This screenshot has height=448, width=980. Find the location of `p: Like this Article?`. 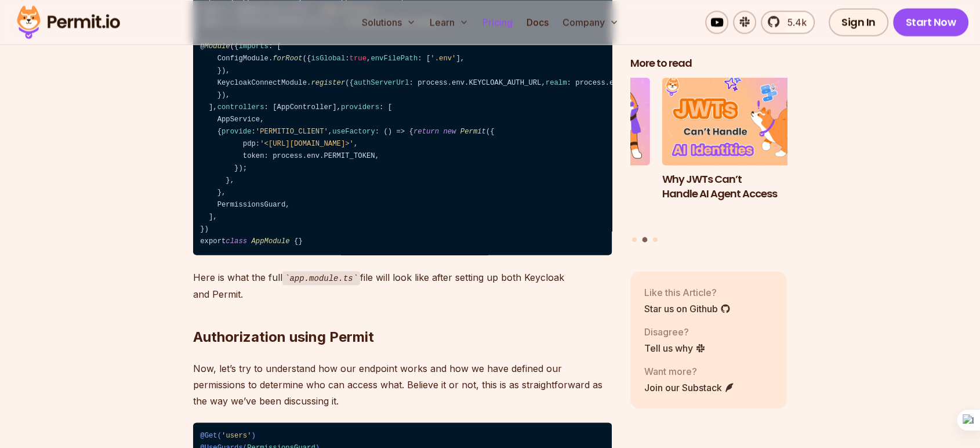

p: Like this Article? is located at coordinates (687, 292).